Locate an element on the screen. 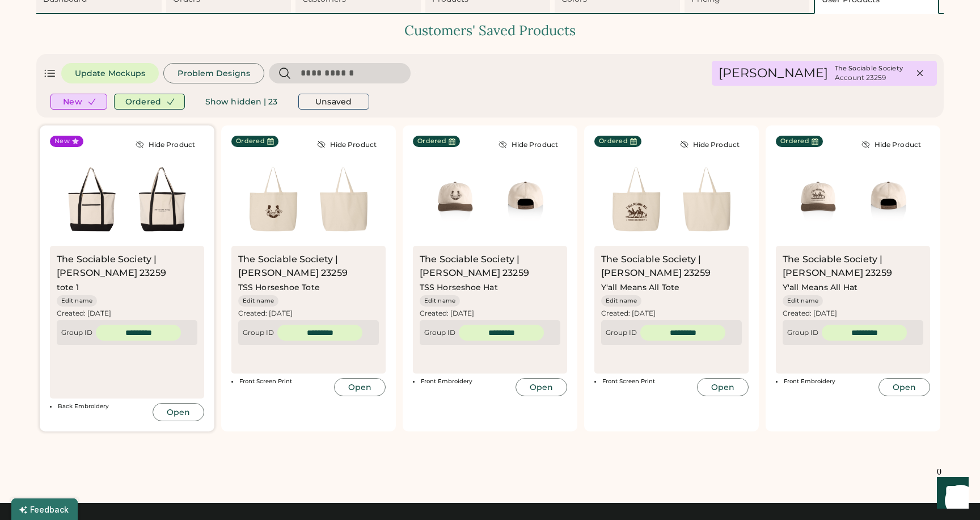 The width and height of the screenshot is (980, 520). div: New is located at coordinates (62, 142).